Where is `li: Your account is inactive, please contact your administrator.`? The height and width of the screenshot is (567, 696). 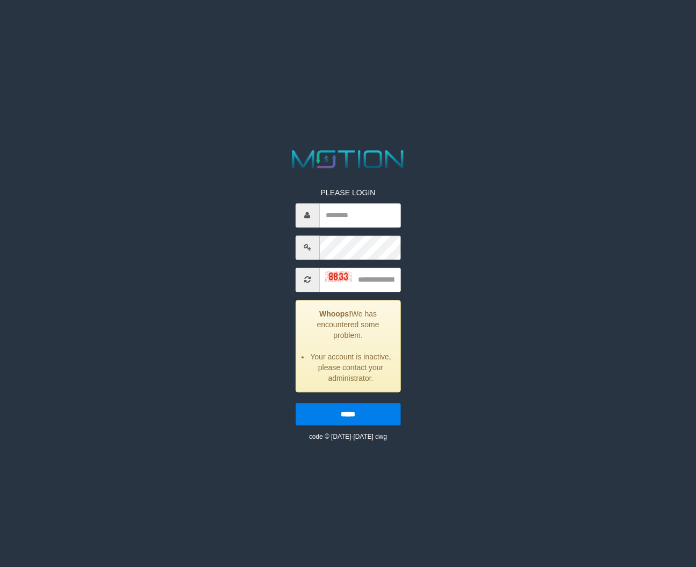 li: Your account is inactive, please contact your administrator. is located at coordinates (350, 368).